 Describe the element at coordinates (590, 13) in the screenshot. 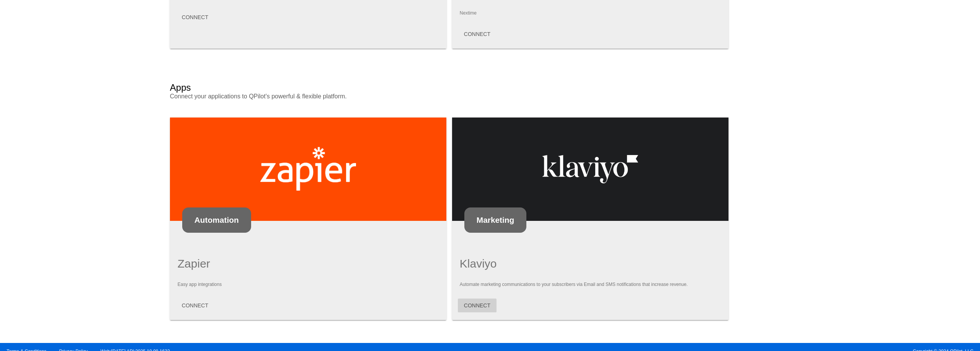

I see `p: Nextime` at that location.